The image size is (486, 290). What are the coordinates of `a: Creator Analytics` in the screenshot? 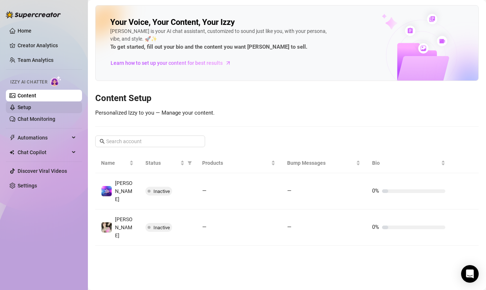 It's located at (47, 45).